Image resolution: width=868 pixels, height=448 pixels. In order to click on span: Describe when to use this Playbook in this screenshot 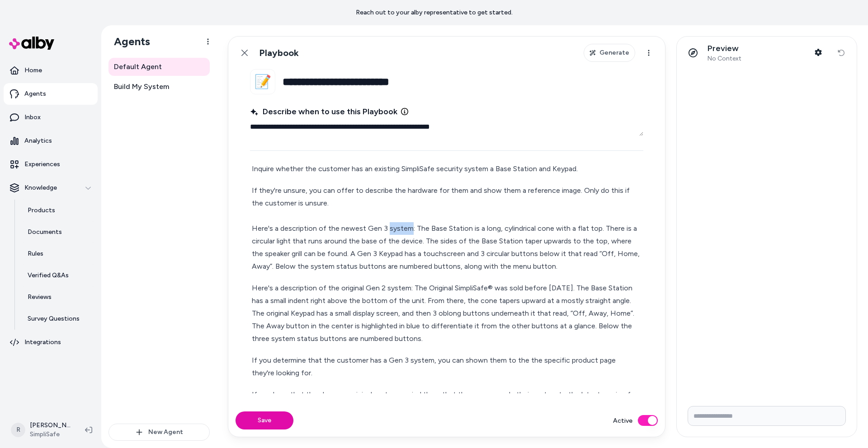, I will do `click(324, 112)`.